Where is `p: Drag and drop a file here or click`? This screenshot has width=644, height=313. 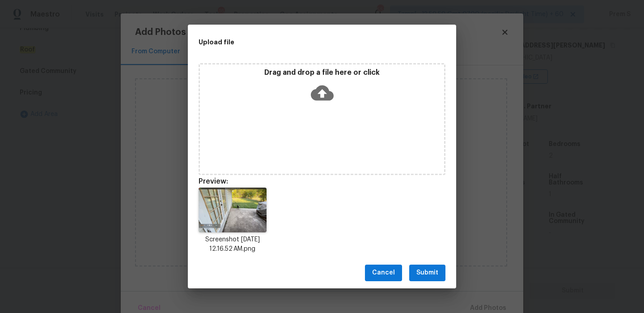 p: Drag and drop a file here or click is located at coordinates (322, 72).